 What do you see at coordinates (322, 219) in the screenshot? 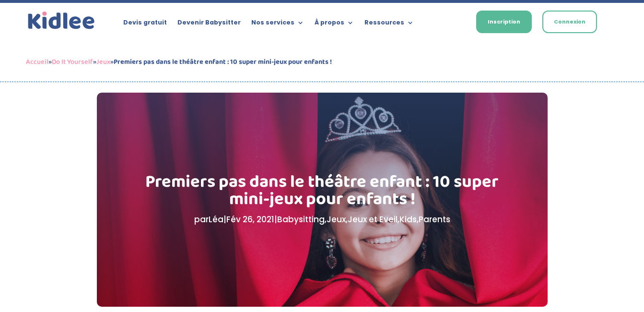
I see `p: par | | , , , ,` at bounding box center [322, 219].